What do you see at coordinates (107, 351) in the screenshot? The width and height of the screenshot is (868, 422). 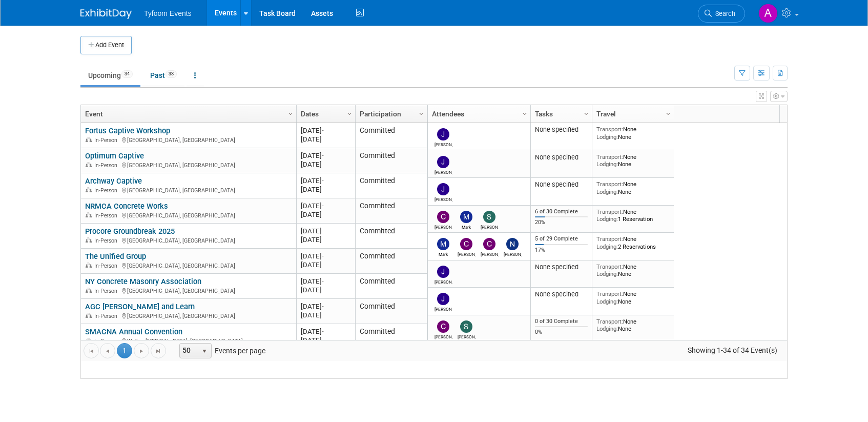 I see `a: Go to the previous page` at bounding box center [107, 351].